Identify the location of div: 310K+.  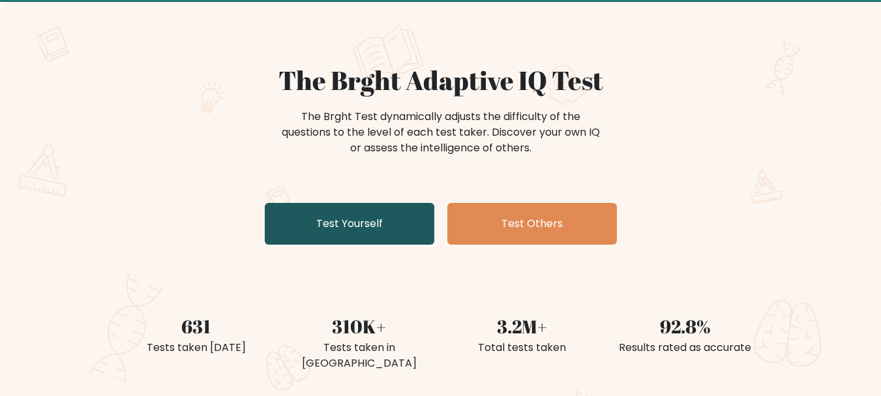
(359, 326).